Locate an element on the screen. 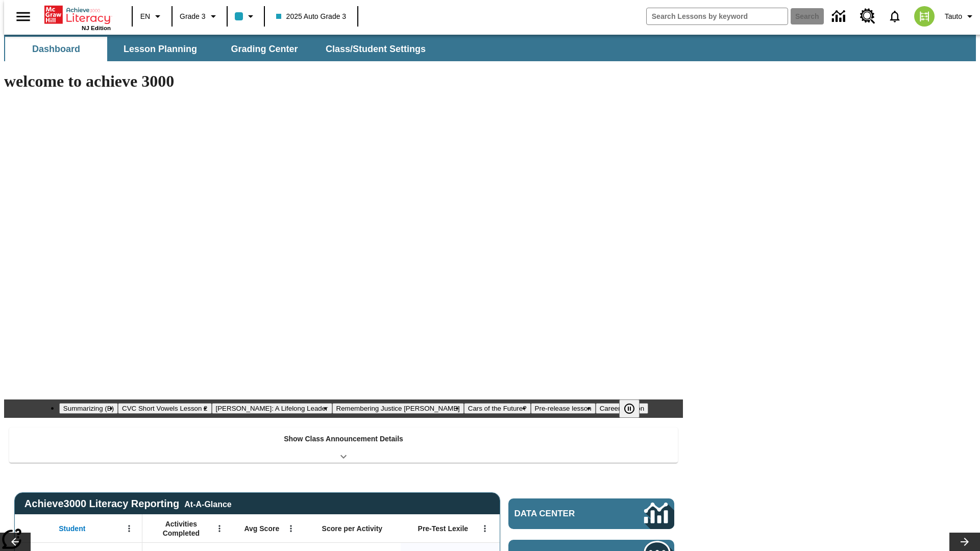 The image size is (980, 551). button: Profile/Settings is located at coordinates (960, 16).